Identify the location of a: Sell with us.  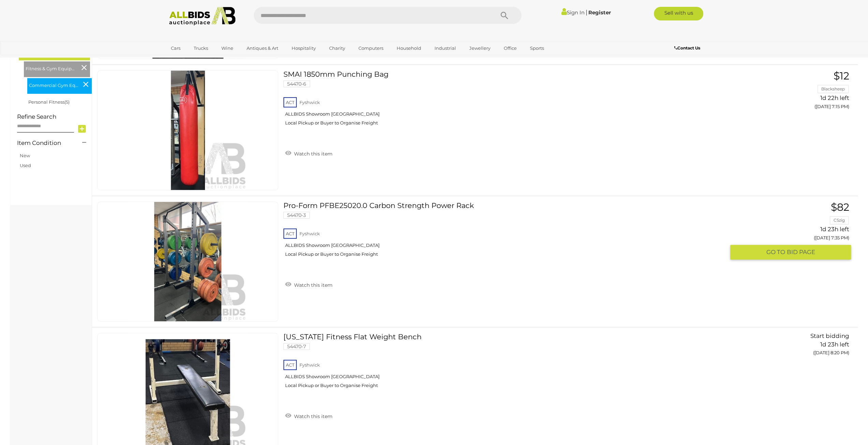
(679, 14).